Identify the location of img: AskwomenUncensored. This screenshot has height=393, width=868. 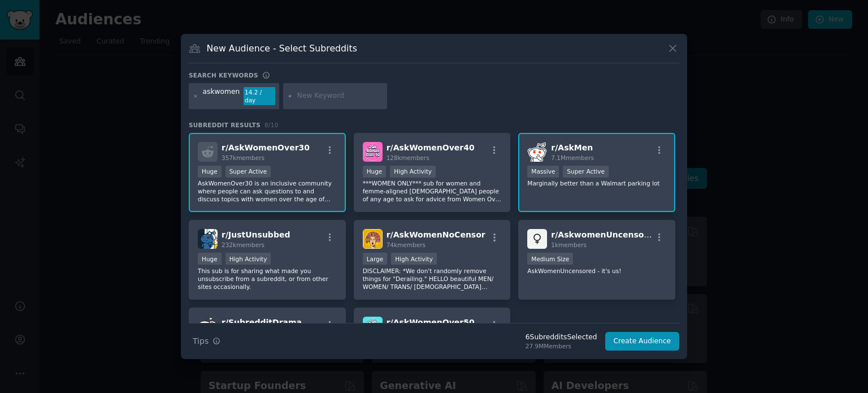
(537, 238).